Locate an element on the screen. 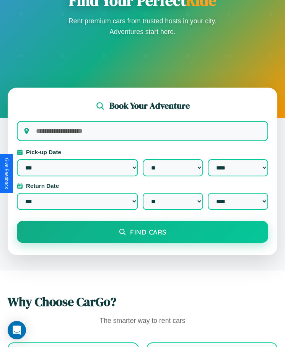 Image resolution: width=285 pixels, height=347 pixels. h2: Why Choose CarGo? is located at coordinates (142, 302).